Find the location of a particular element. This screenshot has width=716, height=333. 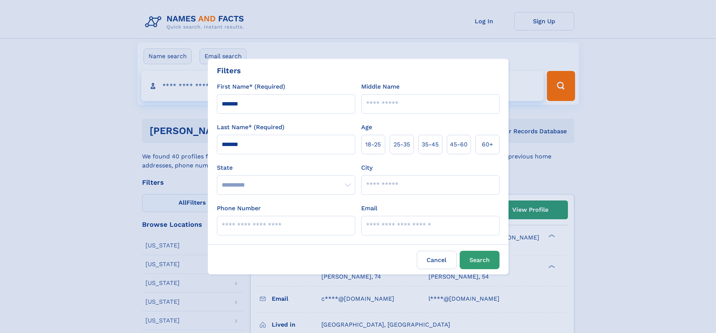

label: City is located at coordinates (367, 168).